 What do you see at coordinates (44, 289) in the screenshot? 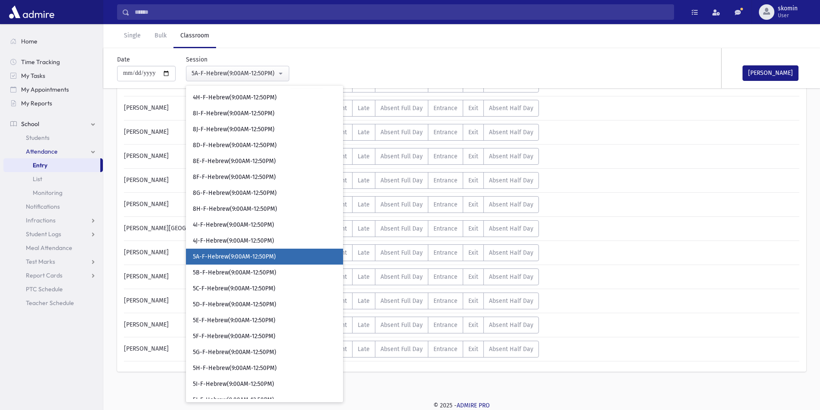
I see `span: PTC Schedule` at bounding box center [44, 289].